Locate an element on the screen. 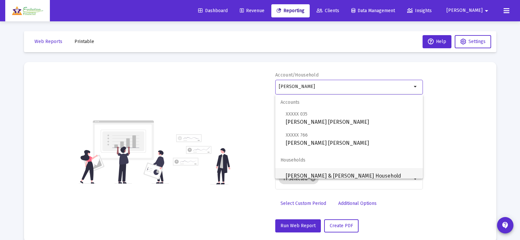  span: Create PDF is located at coordinates (341, 225).